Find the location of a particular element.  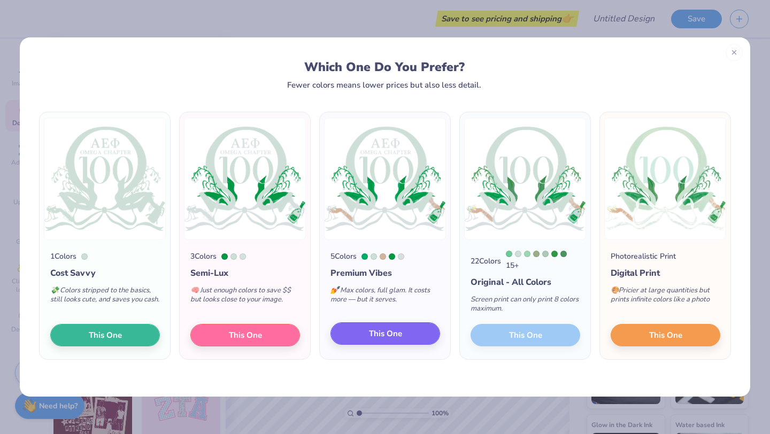

img: 1 color option is located at coordinates (105, 179).